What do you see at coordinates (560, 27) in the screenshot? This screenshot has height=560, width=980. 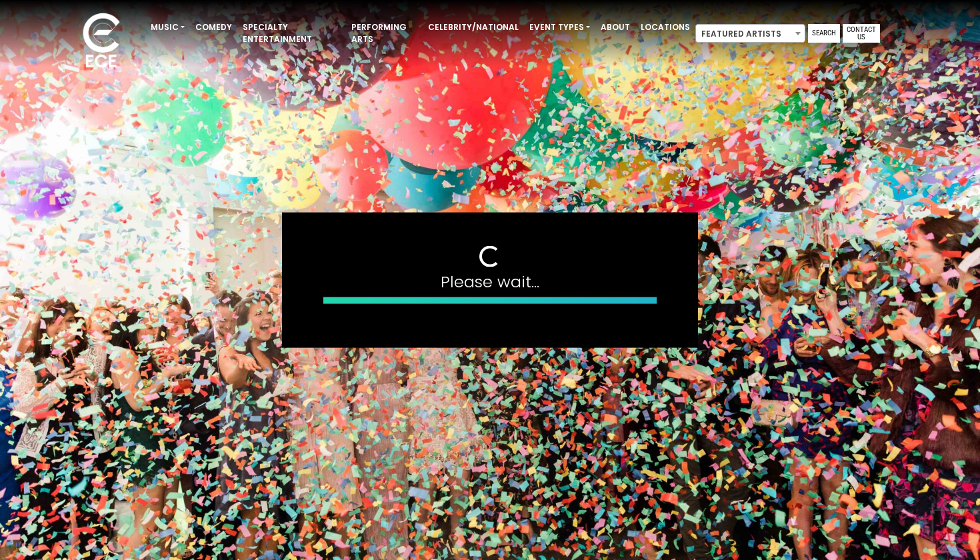 I see `a: Event Types` at bounding box center [560, 27].